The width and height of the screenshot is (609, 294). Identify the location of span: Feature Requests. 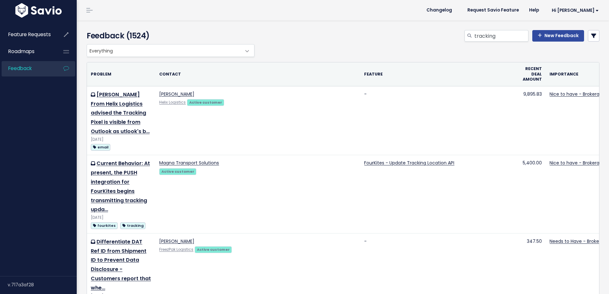
(29, 34).